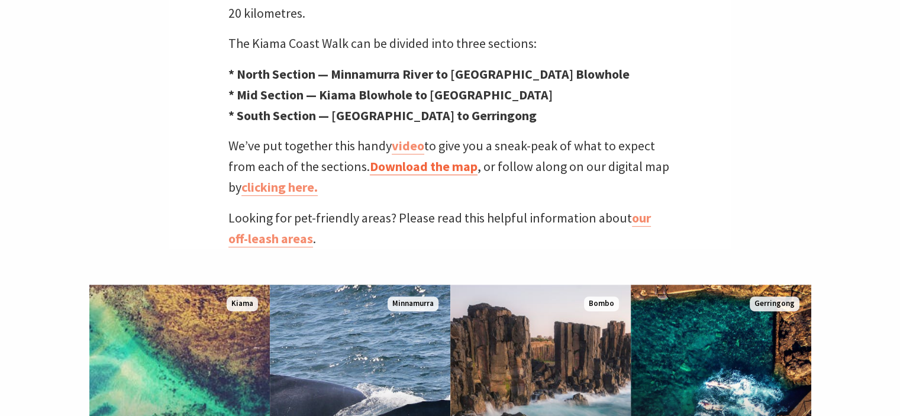 This screenshot has height=416, width=900. I want to click on span: Bombo, so click(601, 304).